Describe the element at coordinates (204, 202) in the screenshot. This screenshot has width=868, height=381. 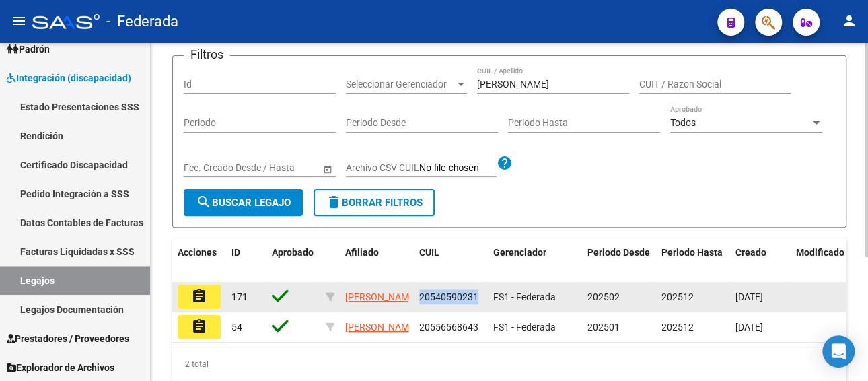
I see `mat-icon: search` at that location.